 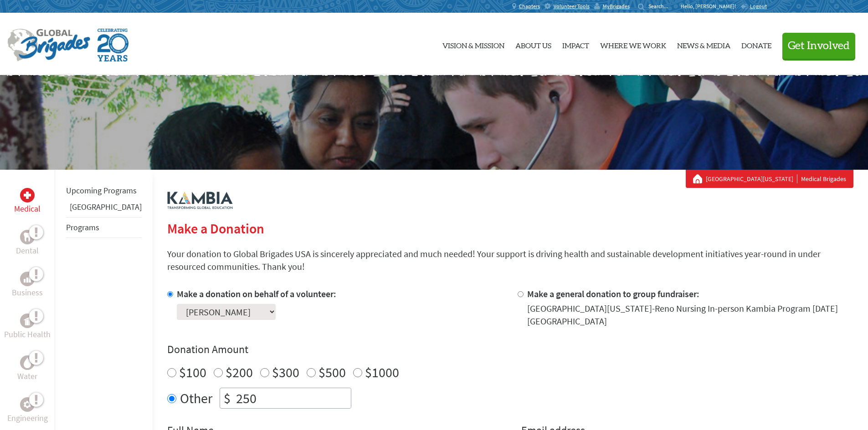 What do you see at coordinates (104, 191) in the screenshot?
I see `li: Upcoming Programs` at bounding box center [104, 191].